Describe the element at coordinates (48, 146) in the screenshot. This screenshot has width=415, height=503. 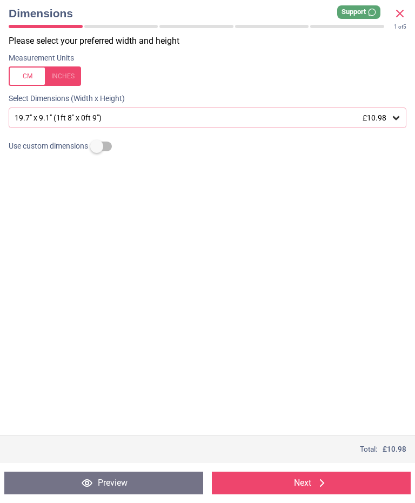
I see `span: Use custom dimensions` at that location.